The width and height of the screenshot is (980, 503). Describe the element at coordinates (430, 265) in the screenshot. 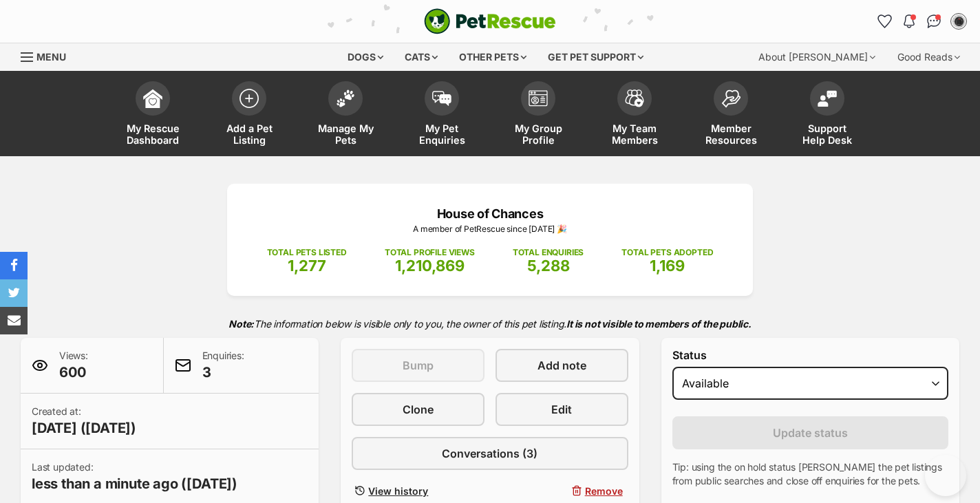

I see `span: 1,210,869` at that location.